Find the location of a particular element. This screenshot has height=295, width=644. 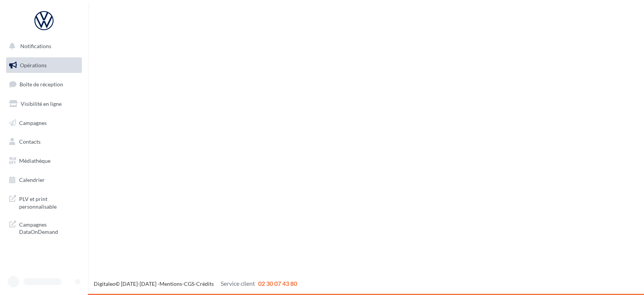

span: PLV et print personnalisable is located at coordinates (49, 202).